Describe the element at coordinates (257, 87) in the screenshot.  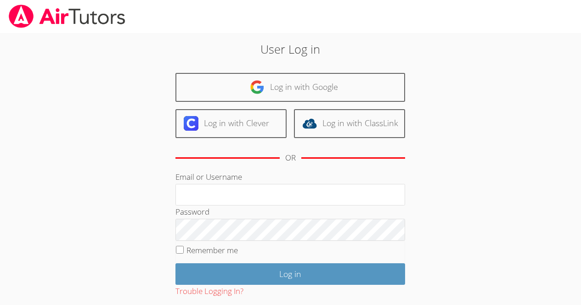
I see `img: google-logo-50288ca7cdecda66e5e0955fdab243c47b7ad437acaf1139b6f446037453330a.svg` at that location.